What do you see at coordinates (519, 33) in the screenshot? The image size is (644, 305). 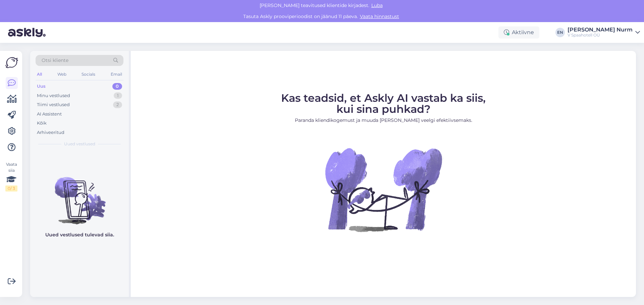 I see `div: Aktiivne` at bounding box center [519, 33].